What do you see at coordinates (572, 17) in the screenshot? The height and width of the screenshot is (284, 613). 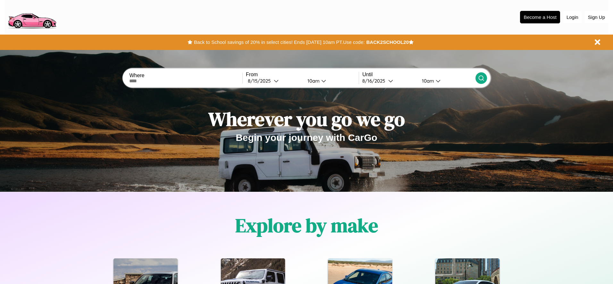 I see `button: Login` at bounding box center [572, 17].